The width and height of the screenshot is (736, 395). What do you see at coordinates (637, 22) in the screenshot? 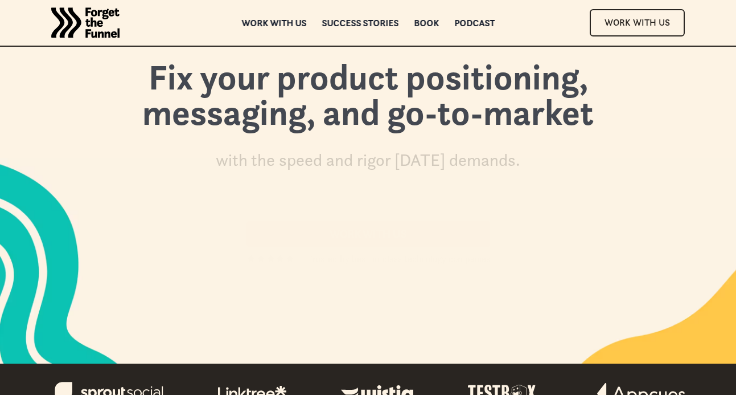
I see `a: Work With Us` at bounding box center [637, 22].